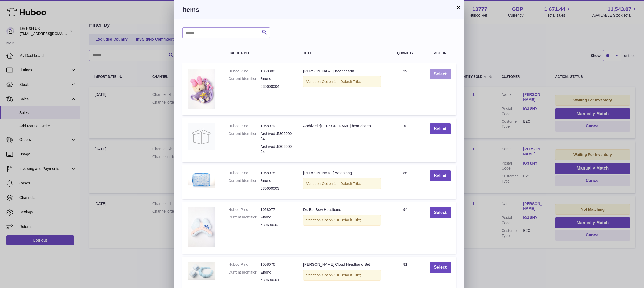 Image resolution: width=644 pixels, height=288 pixels. What do you see at coordinates (202, 271) in the screenshot?
I see `img: Dr. Belmeur Cloud Headband Set` at bounding box center [202, 271].